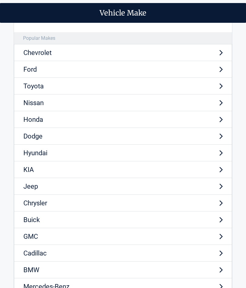 The image size is (246, 288). I want to click on a: Ford, so click(123, 69).